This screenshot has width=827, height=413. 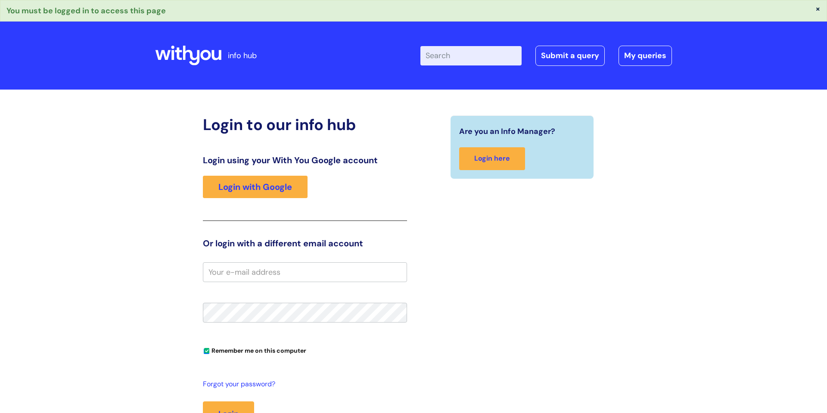 I want to click on div: You can uncheck this option if you're logging in from a shared device, so click(x=305, y=350).